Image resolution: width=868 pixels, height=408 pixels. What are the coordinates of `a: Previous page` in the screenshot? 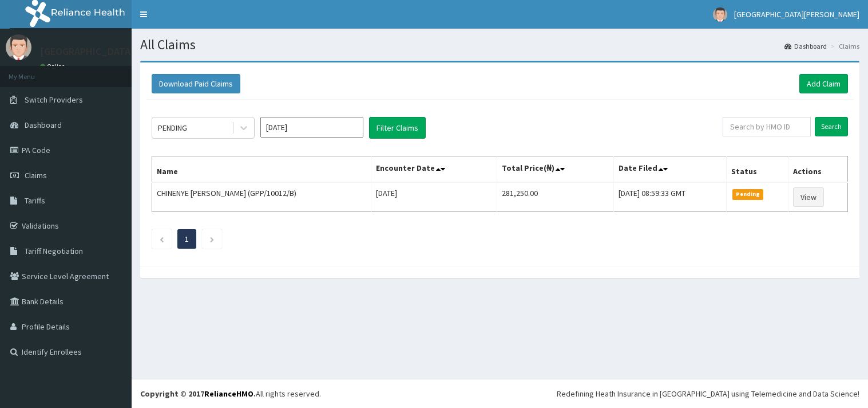 It's located at (162, 239).